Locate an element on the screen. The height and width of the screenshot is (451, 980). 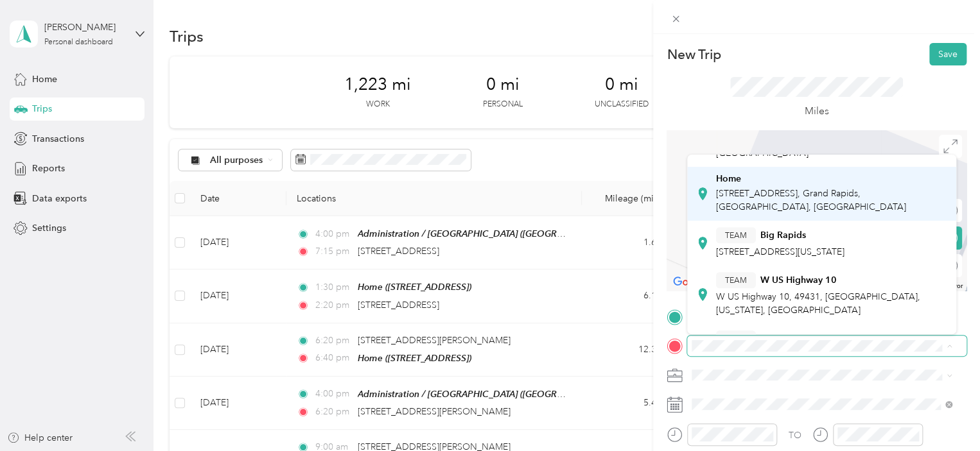
strong: W US Highway 10 is located at coordinates (798, 281).